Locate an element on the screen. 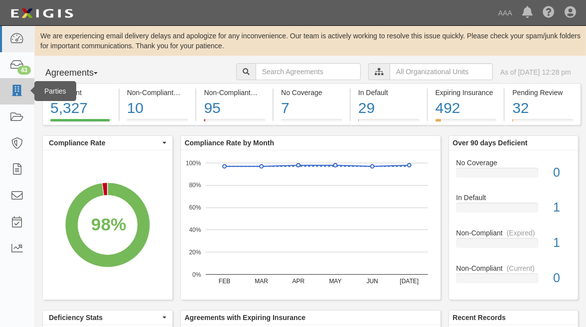  div: (Current) is located at coordinates (521, 269).